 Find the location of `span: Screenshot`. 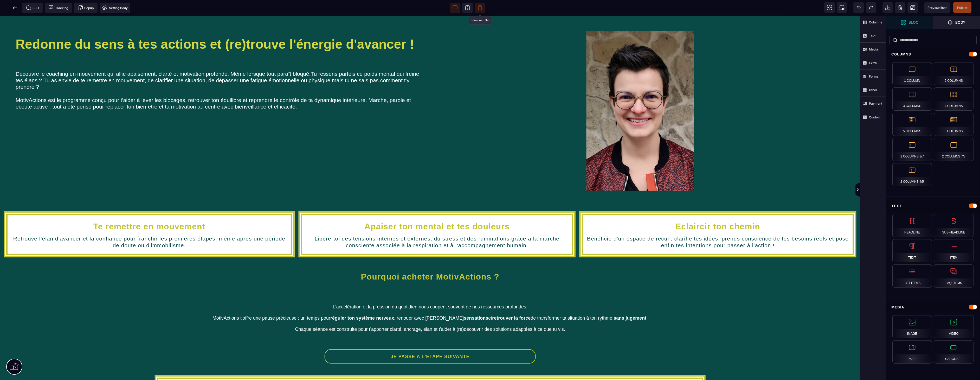

span: Screenshot is located at coordinates (842, 8).